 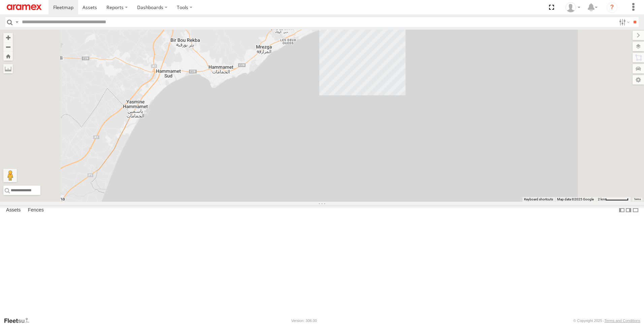 I want to click on button: Keyboard shortcuts, so click(x=539, y=199).